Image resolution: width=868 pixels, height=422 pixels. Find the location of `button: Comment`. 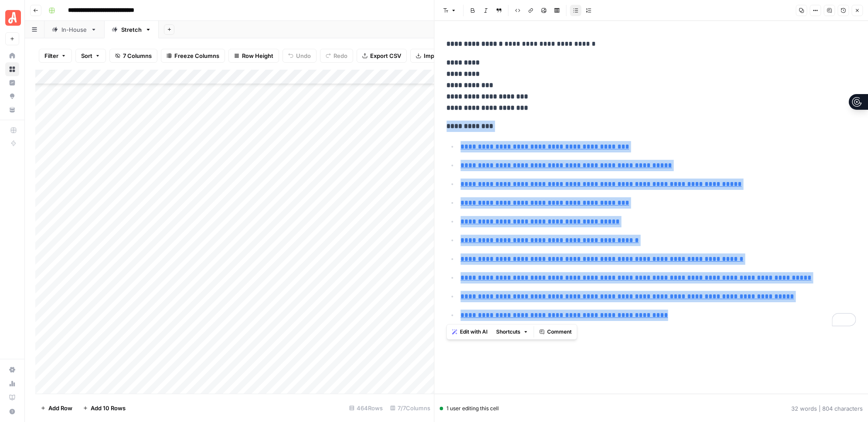

button: Comment is located at coordinates (555, 332).